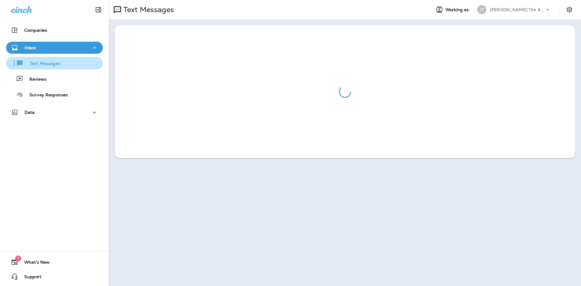  What do you see at coordinates (54, 79) in the screenshot?
I see `button: Reviews` at bounding box center [54, 79].